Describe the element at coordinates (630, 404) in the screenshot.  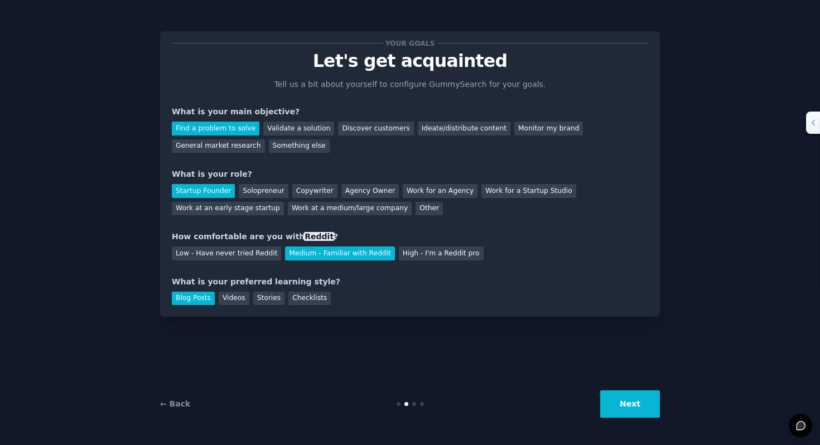
I see `button: Next` at that location.